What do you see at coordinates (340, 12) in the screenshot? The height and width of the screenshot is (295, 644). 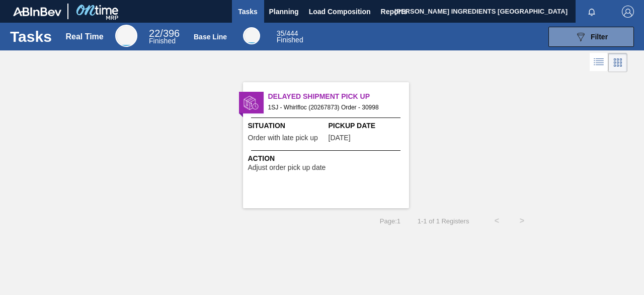 I see `span: Load Composition` at bounding box center [340, 12].